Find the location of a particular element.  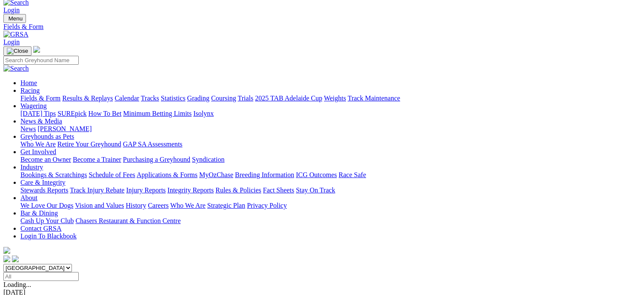

a: Weights is located at coordinates (335, 97).